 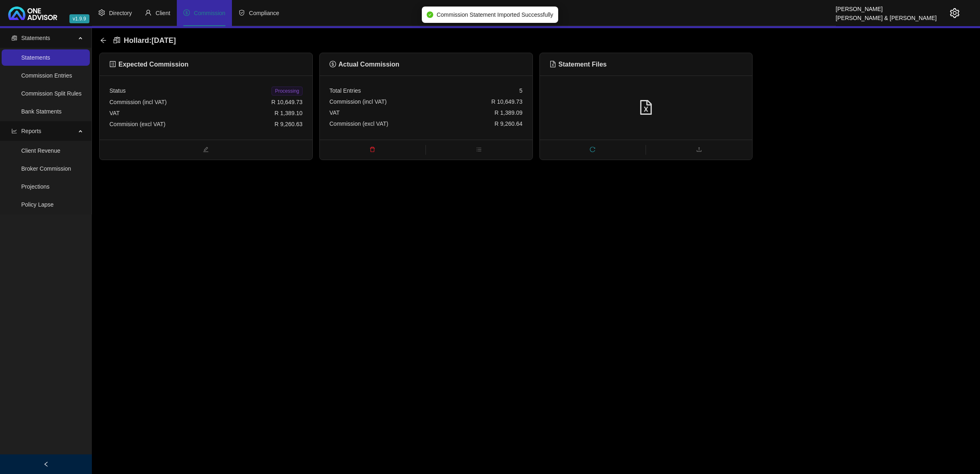 What do you see at coordinates (46, 464) in the screenshot?
I see `span: left` at bounding box center [46, 464].